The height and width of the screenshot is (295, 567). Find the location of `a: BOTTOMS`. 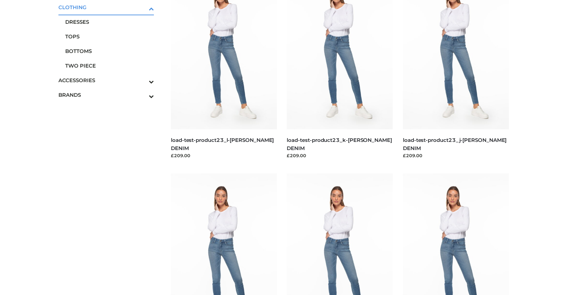

a: BOTTOMS is located at coordinates (110, 51).